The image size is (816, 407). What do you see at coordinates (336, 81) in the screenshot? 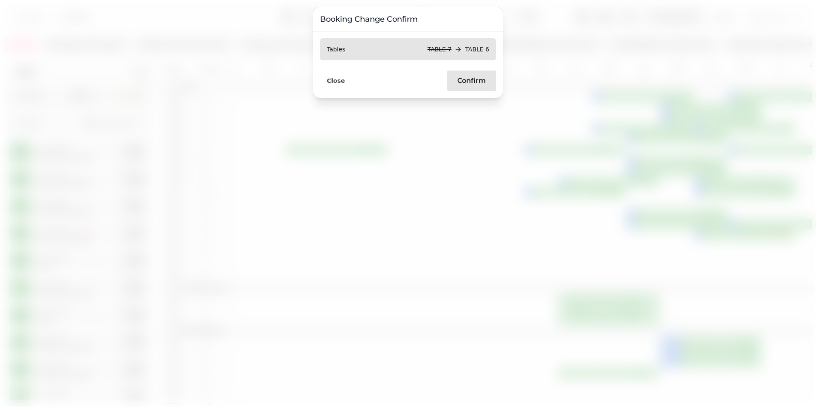
I see `button: Close` at bounding box center [336, 81].